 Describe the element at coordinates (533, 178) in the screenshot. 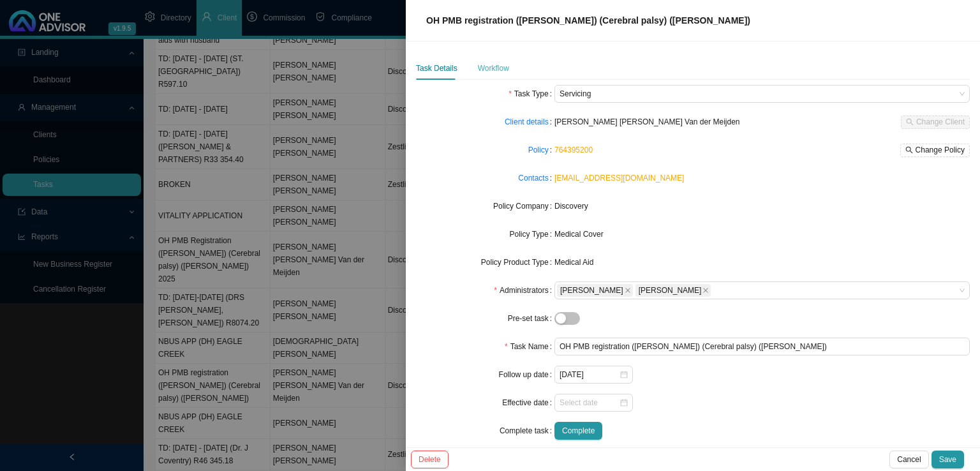

I see `a: Contacts` at that location.